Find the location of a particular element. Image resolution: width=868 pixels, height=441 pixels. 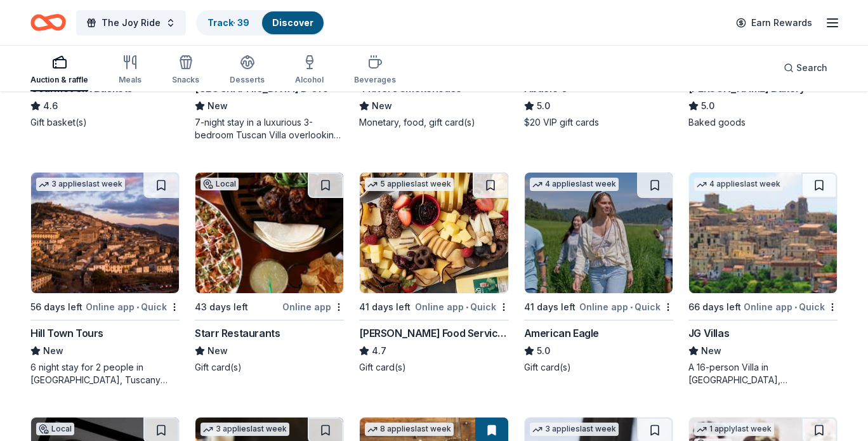

div: $20 VIP gift cards is located at coordinates (598, 123).